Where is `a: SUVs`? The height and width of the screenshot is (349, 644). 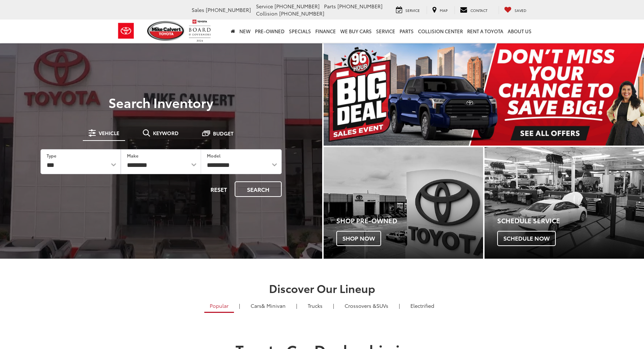 a: SUVs is located at coordinates (366, 305).